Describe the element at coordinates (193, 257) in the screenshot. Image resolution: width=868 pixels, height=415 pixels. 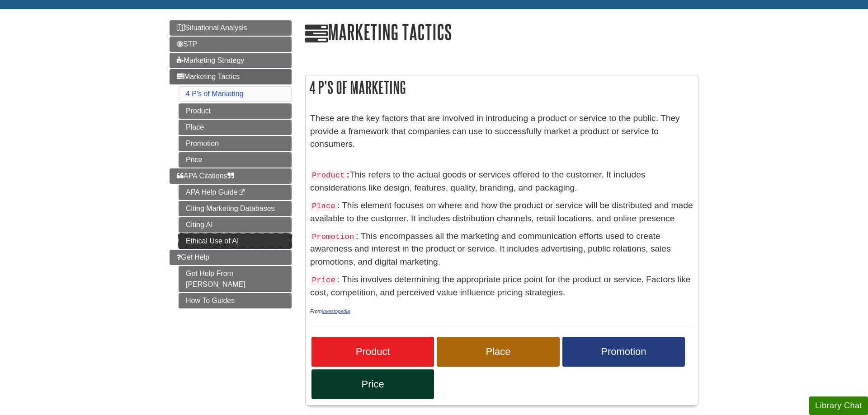
I see `span: Get Help` at that location.